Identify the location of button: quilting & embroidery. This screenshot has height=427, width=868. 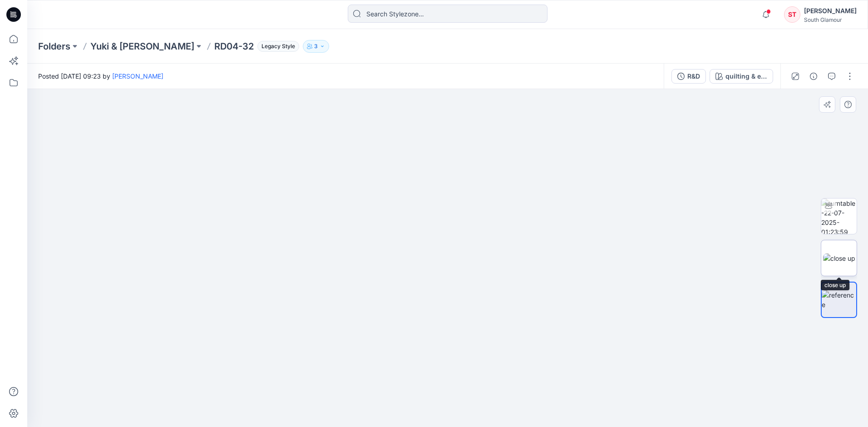
(741, 76).